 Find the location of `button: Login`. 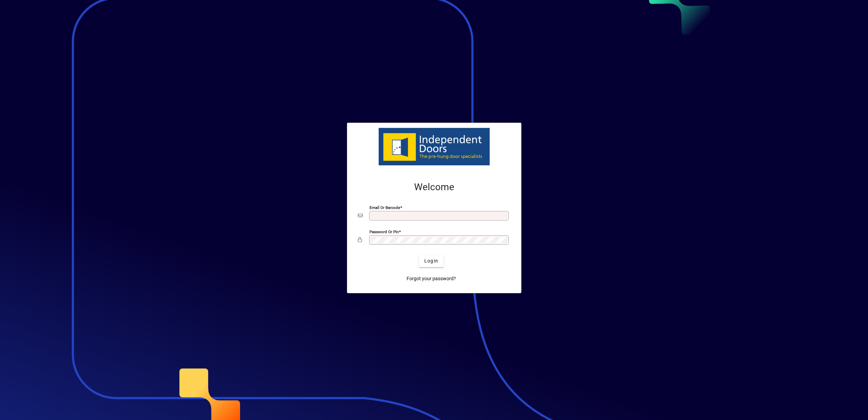

button: Login is located at coordinates (432, 261).